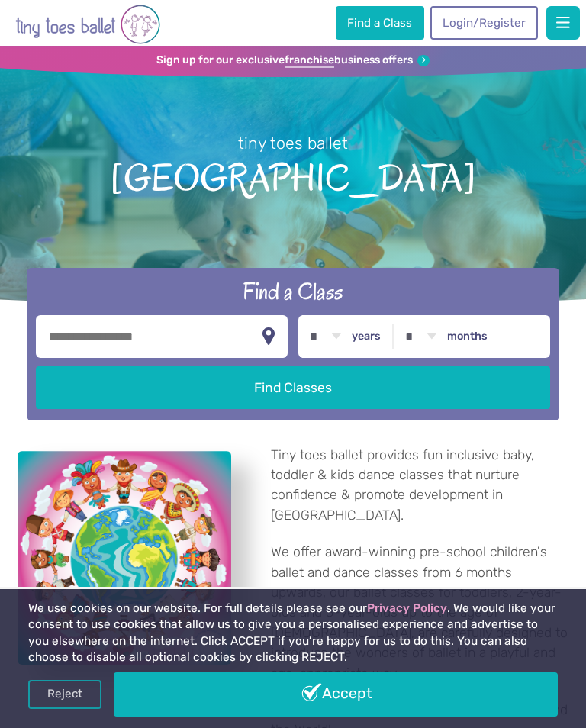 The width and height of the screenshot is (586, 728). Describe the element at coordinates (467, 337) in the screenshot. I see `label: months` at that location.